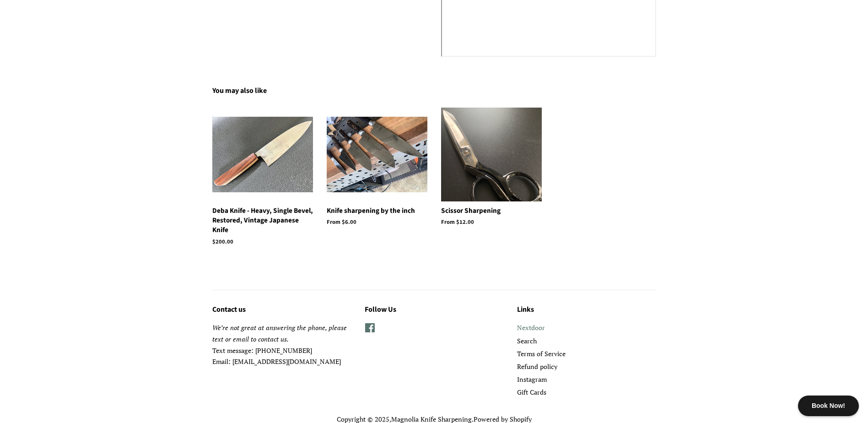 Image resolution: width=868 pixels, height=423 pixels. Describe the element at coordinates (527, 340) in the screenshot. I see `a: Search` at that location.